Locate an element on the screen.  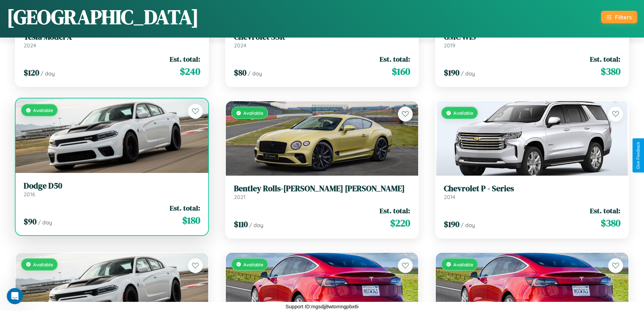
span: 2014 is located at coordinates (450, 197).